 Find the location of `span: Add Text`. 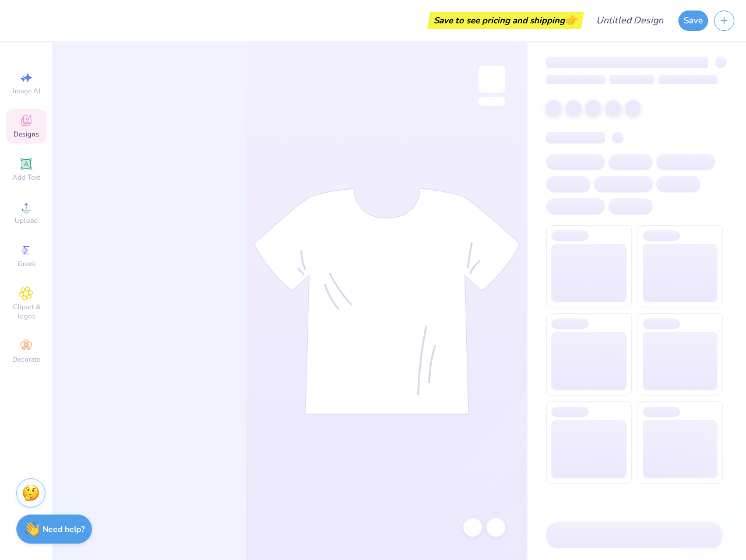

span: Add Text is located at coordinates (26, 177).